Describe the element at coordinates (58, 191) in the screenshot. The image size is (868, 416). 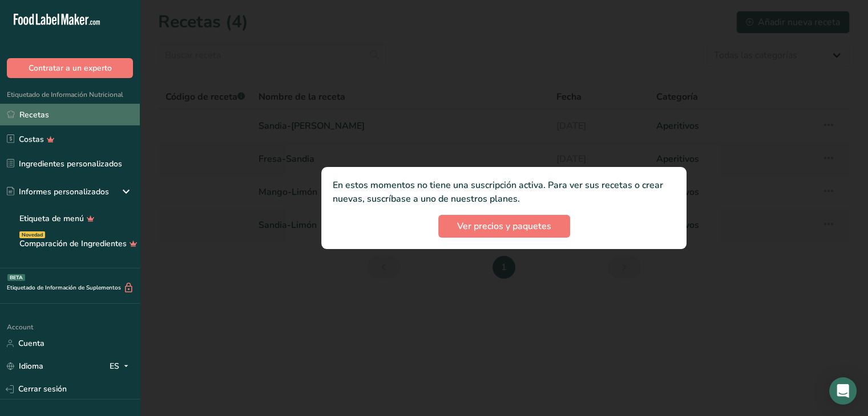
I see `div: Informes personalizados` at that location.